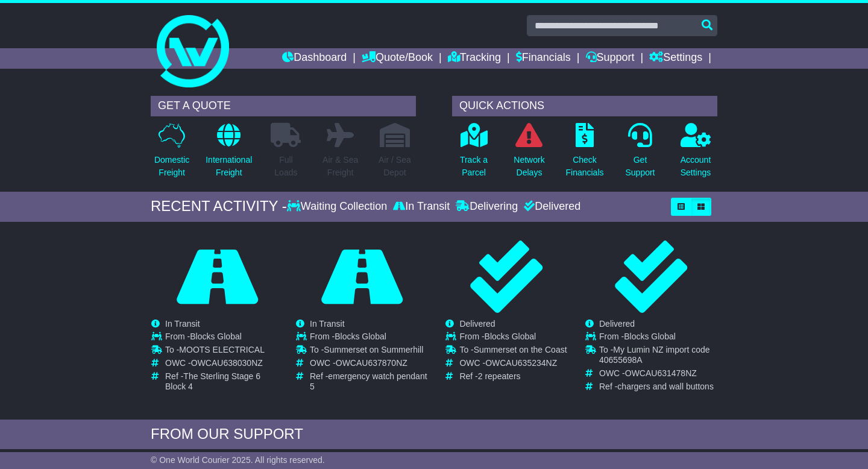  I want to click on span: chargers and wall buttons, so click(665, 386).